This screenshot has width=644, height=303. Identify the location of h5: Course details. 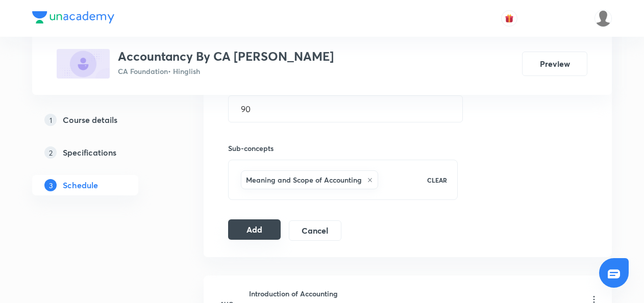
(90, 120).